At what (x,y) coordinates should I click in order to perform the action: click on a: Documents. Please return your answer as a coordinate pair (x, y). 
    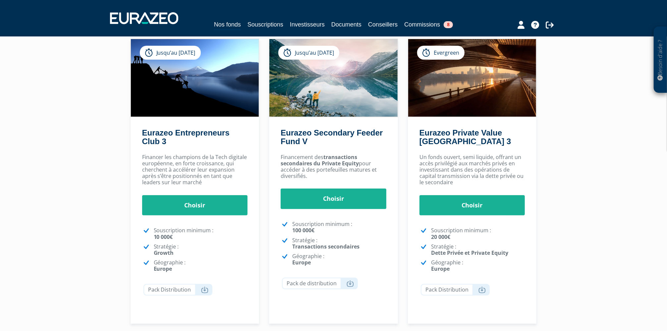
    Looking at the image, I should click on (346, 25).